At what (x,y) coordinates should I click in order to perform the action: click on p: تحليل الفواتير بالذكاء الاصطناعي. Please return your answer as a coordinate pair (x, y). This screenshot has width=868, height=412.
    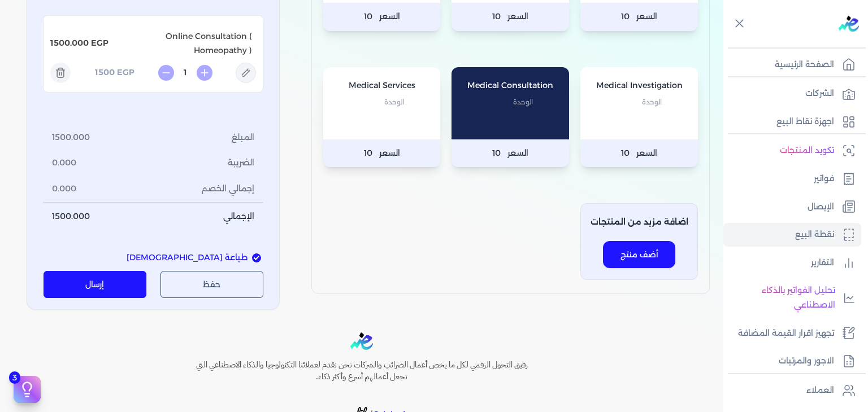
    Looking at the image, I should click on (782, 297).